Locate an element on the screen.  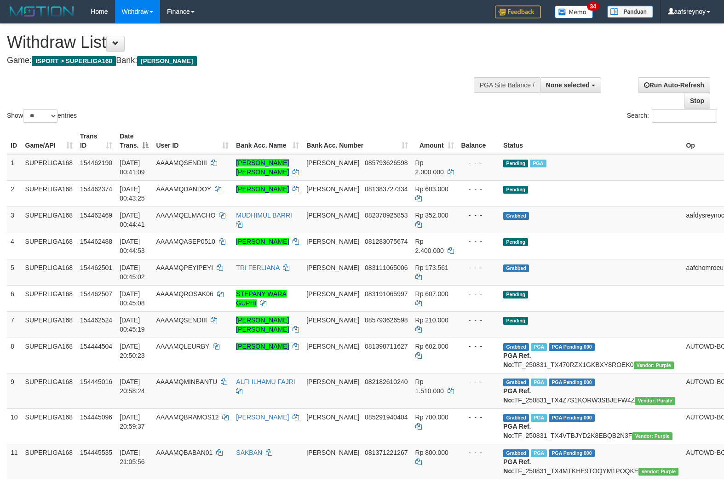
a: ALFI ILHAMU FAJRI is located at coordinates (265, 382).